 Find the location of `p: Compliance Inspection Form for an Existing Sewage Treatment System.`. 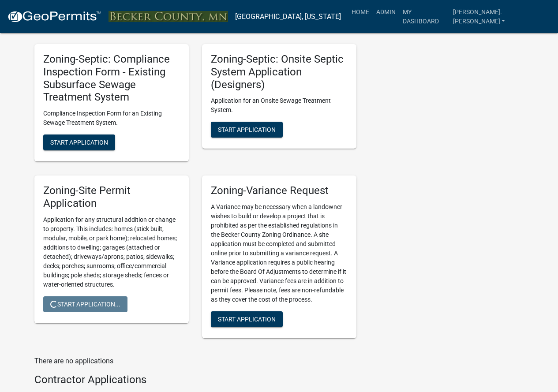

p: Compliance Inspection Form for an Existing Sewage Treatment System. is located at coordinates (111, 118).